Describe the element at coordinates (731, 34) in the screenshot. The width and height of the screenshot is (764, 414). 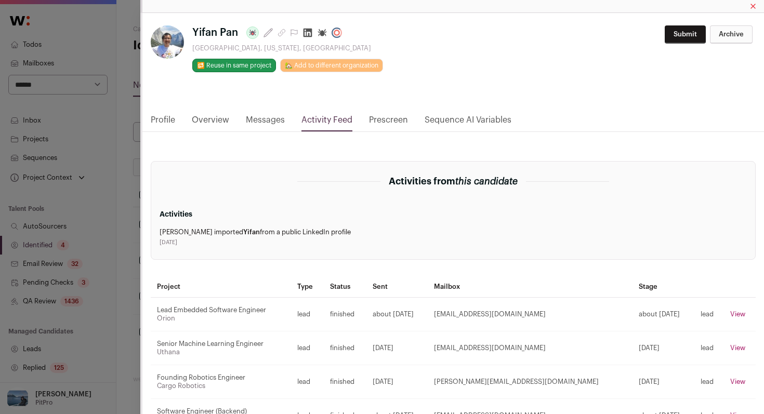
I see `button: Archive` at that location.